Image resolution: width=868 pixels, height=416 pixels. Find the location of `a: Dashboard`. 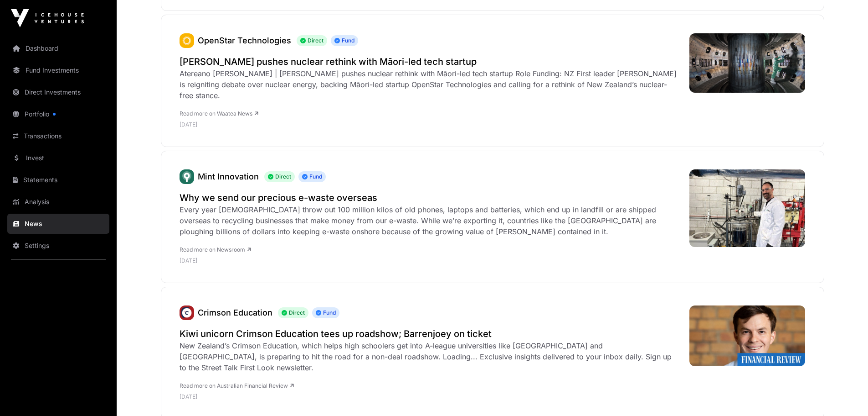

a: Dashboard is located at coordinates (58, 48).